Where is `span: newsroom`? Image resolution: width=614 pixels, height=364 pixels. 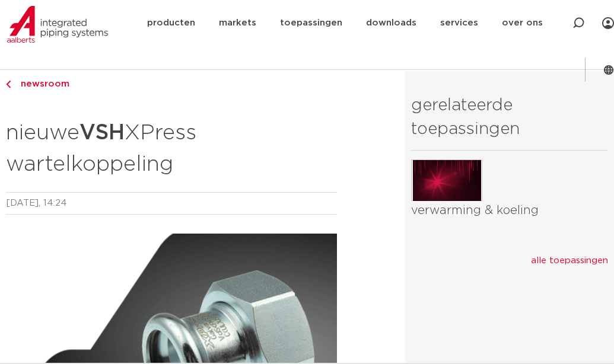 span: newsroom is located at coordinates (41, 84).